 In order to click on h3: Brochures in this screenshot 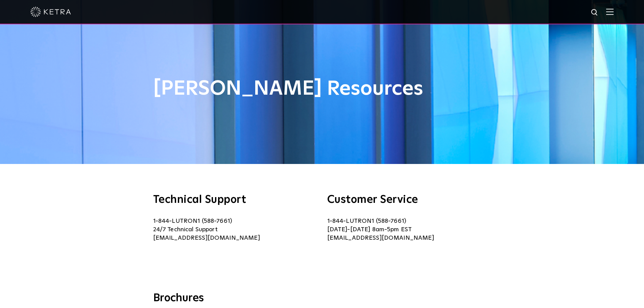, I will do `click(322, 298)`.